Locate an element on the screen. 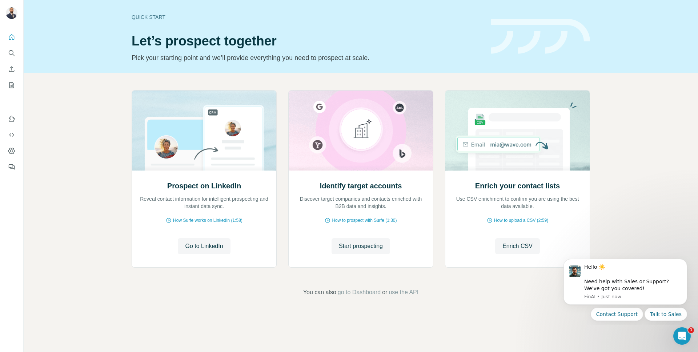 Image resolution: width=698 pixels, height=352 pixels. p: Use CSV enrichment to confirm you are using the best data available. is located at coordinates (517, 202).